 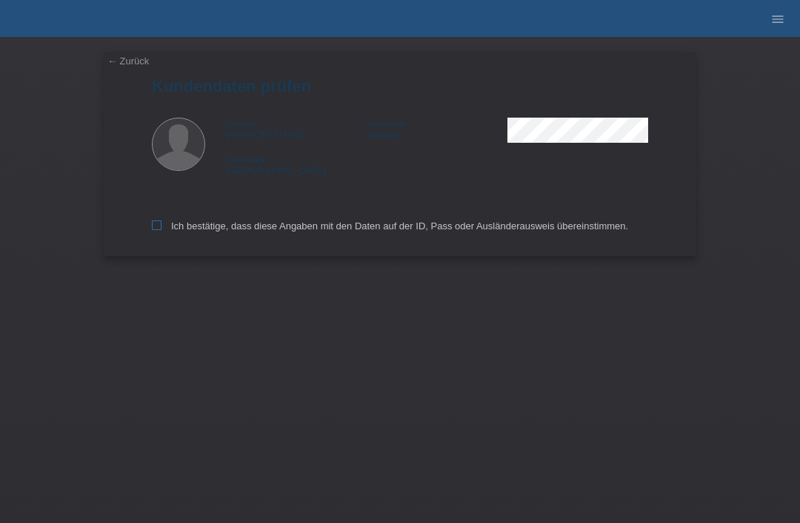 What do you see at coordinates (128, 61) in the screenshot?
I see `a: ← Zurück` at bounding box center [128, 61].